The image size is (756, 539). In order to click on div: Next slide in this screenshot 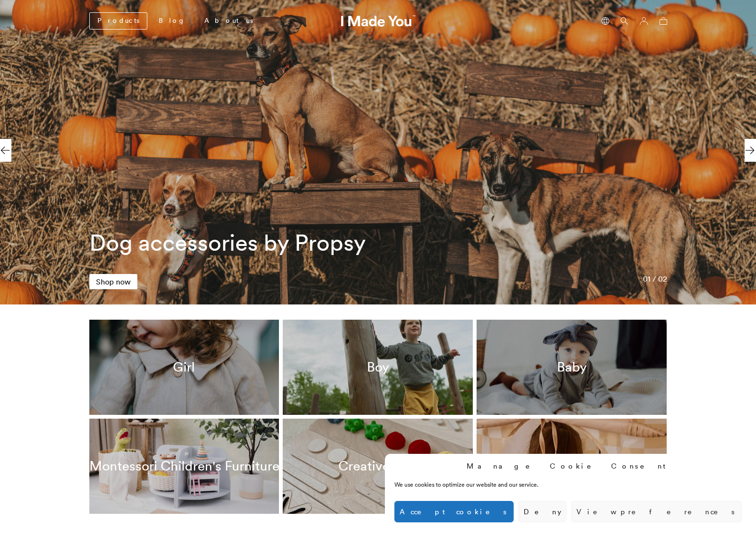, I will do `click(750, 150)`.